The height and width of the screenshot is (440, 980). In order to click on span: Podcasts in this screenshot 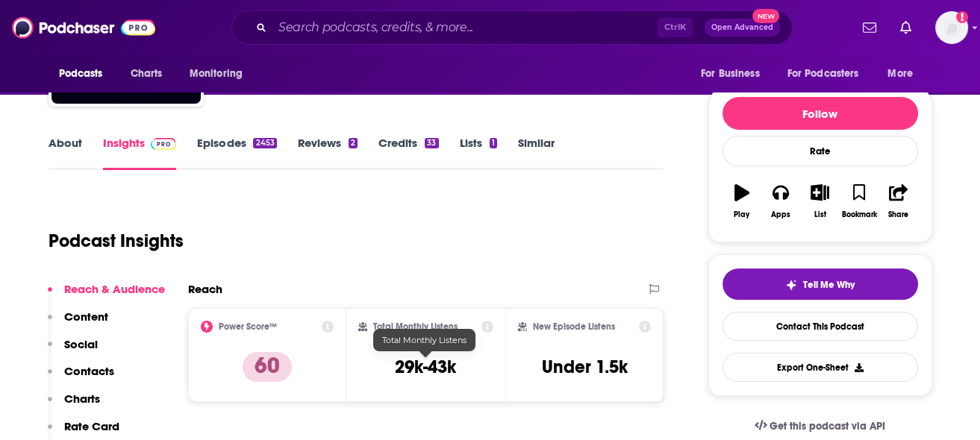, I will do `click(81, 73)`.